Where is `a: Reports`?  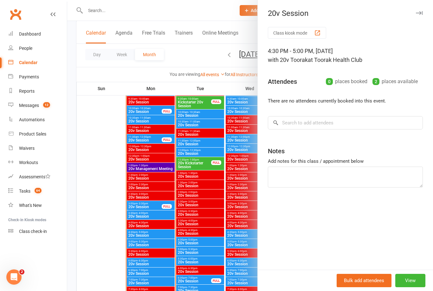
a: Reports is located at coordinates (37, 91).